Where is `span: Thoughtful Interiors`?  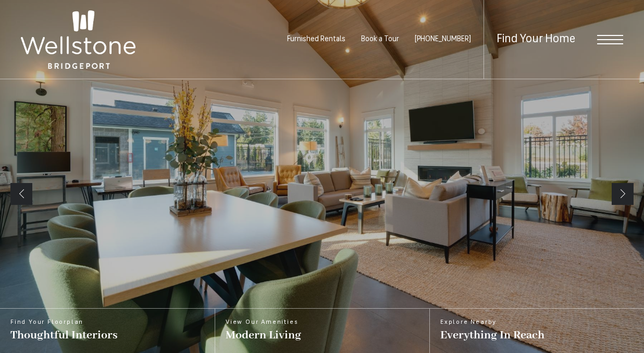 span: Thoughtful Interiors is located at coordinates (64, 335).